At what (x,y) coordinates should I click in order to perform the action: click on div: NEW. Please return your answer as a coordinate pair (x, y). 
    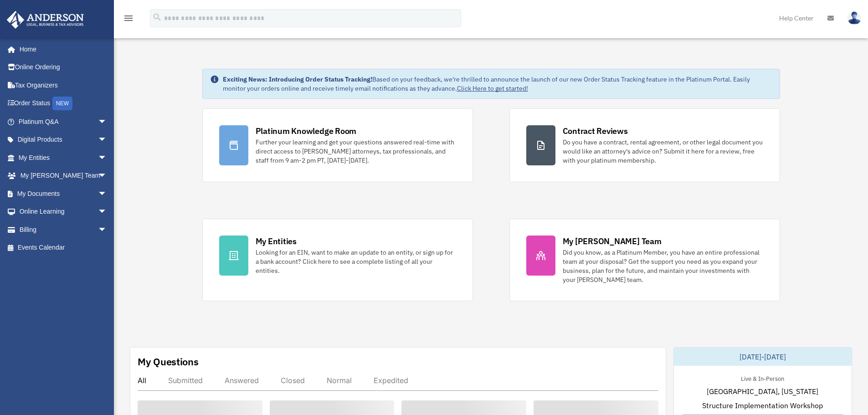
    Looking at the image, I should click on (62, 104).